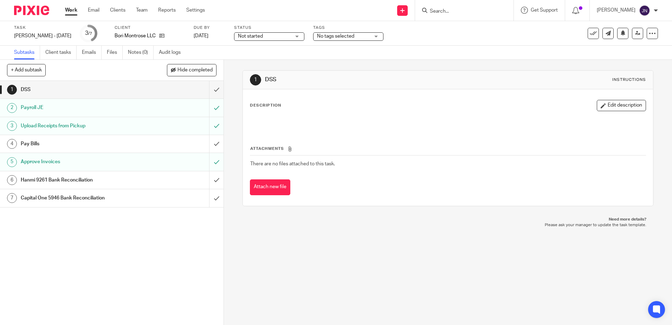 The image size is (672, 325). I want to click on div: 5, so click(12, 162).